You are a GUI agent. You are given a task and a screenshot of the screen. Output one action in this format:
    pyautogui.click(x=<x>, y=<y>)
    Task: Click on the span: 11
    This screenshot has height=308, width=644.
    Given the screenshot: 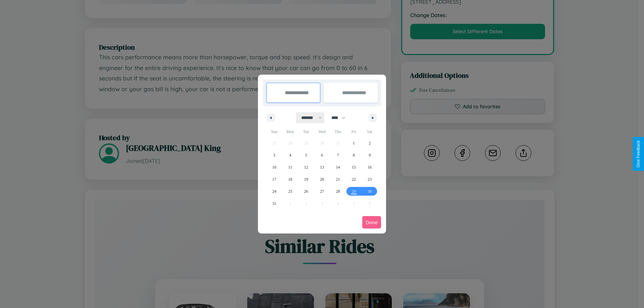 What is the action you would take?
    pyautogui.click(x=290, y=167)
    